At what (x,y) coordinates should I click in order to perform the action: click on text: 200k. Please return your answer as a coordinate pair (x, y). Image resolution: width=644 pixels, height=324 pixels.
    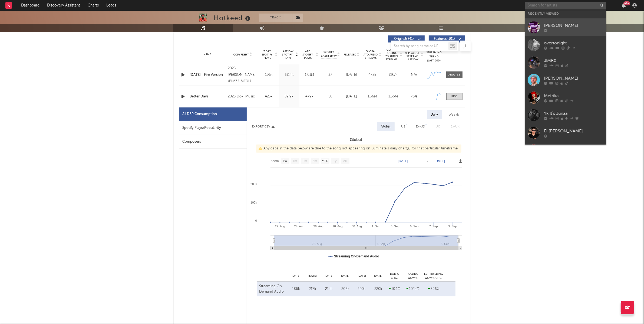
    Looking at the image, I should click on (254, 184).